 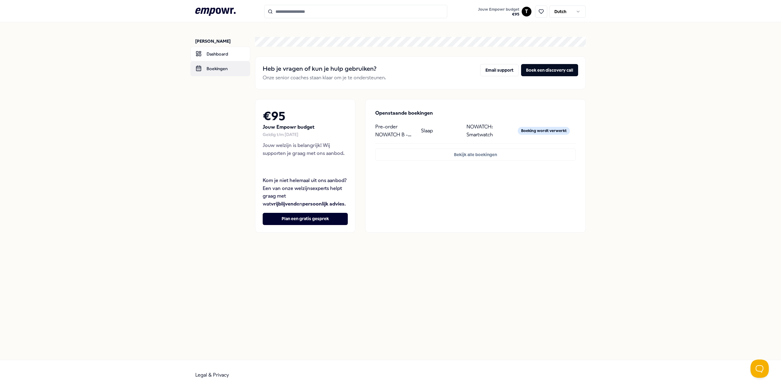 What do you see at coordinates (284, 204) in the screenshot?
I see `strong: vrijblijvend` at bounding box center [284, 204].